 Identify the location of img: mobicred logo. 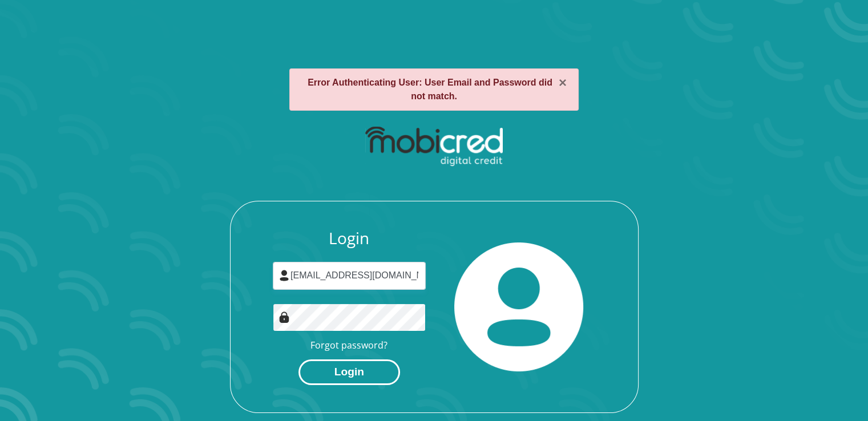
(434, 146).